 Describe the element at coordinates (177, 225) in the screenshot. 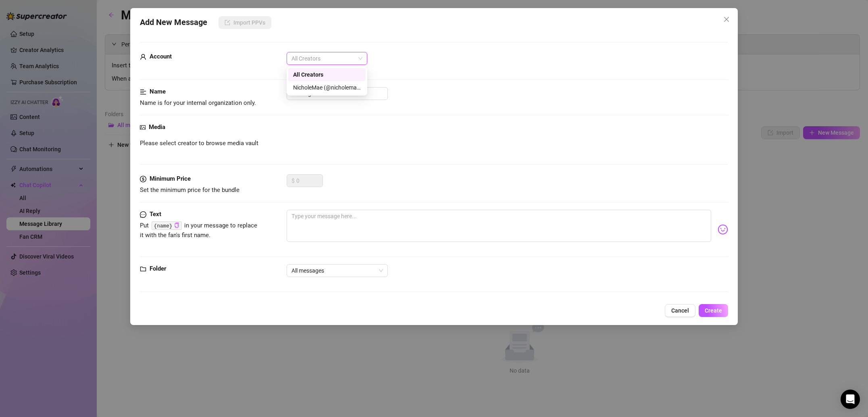

I see `span: copy` at that location.